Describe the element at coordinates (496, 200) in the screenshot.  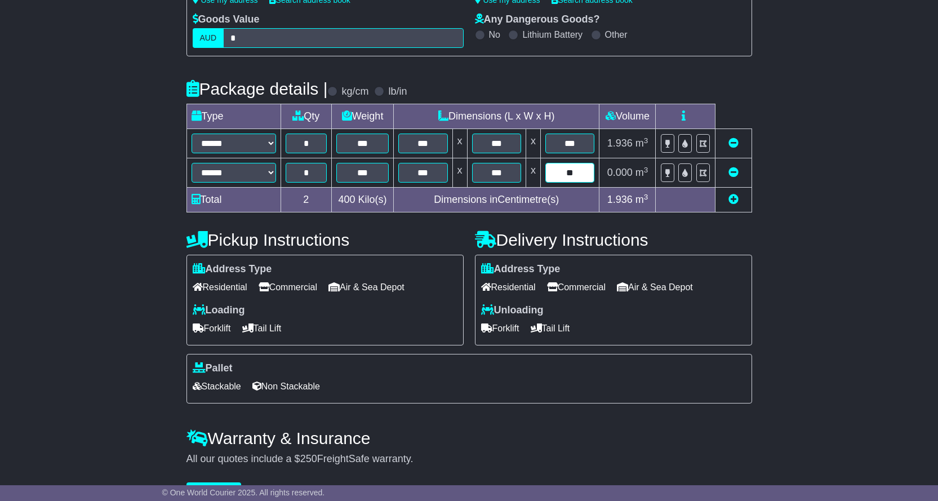
I see `td: Dimensions in Centimetre(s)` at that location.